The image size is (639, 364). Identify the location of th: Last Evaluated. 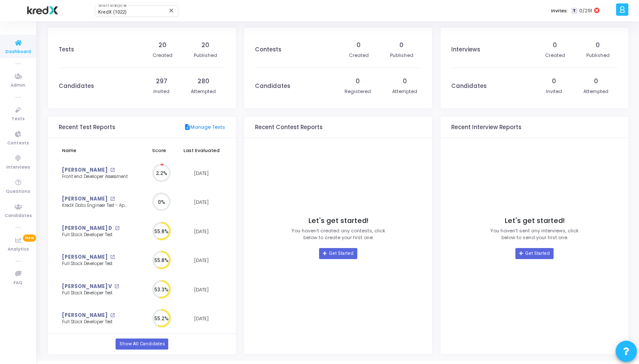
(201, 150).